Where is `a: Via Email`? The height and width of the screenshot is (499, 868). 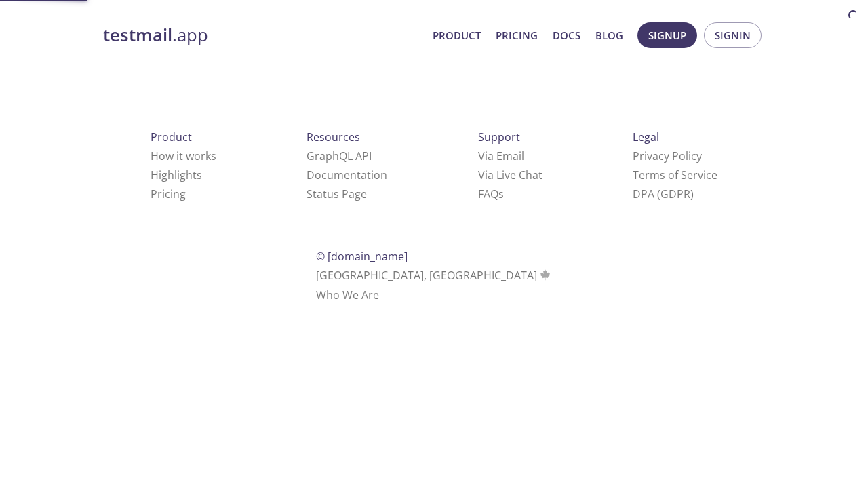 a: Via Email is located at coordinates (501, 156).